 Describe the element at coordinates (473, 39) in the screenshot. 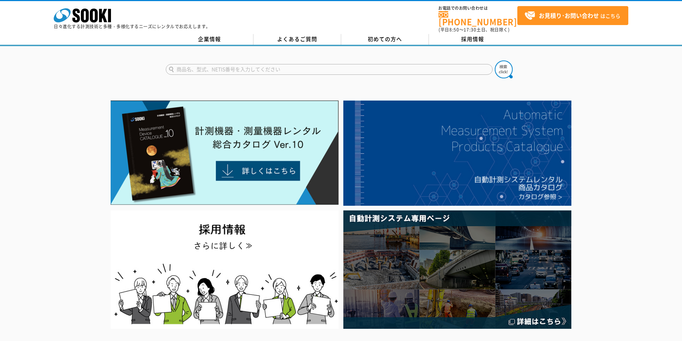

I see `a: 採用情報` at that location.